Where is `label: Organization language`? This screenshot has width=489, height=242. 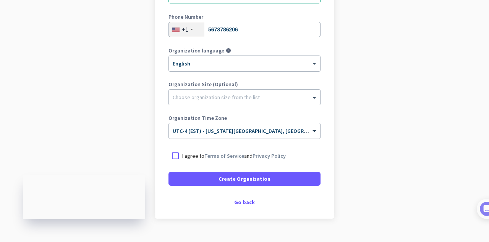 label: Organization language is located at coordinates (197, 50).